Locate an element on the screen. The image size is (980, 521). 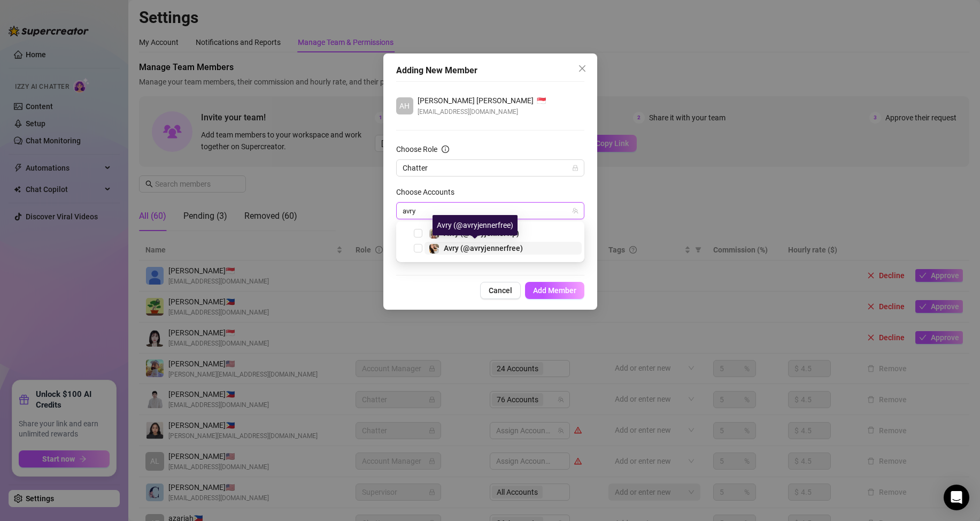
span: Avry (@avryjennerfree) is located at coordinates (484, 249).